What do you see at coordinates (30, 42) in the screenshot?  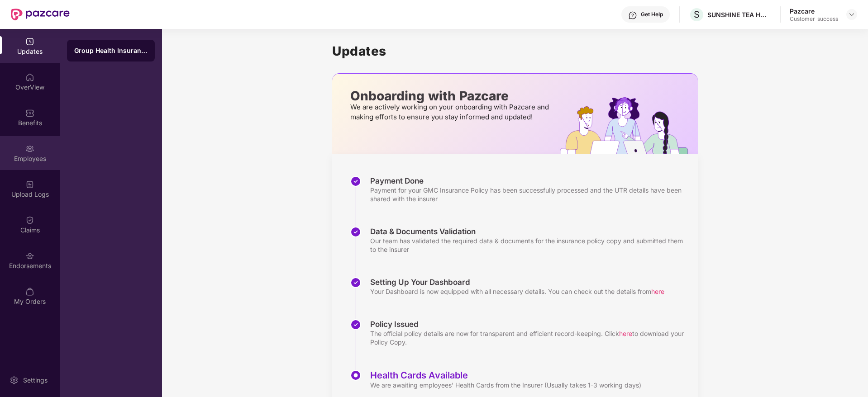 I see `img: svg+xml;base64,PHN2ZyBpZD0iVXBkYXRlZCIgeG1sbnM9Imh0dHA6Ly93d3cudzMub3JnLzIwMDAvc3ZnIiB3aWR0aD0iMj...` at bounding box center [30, 42].